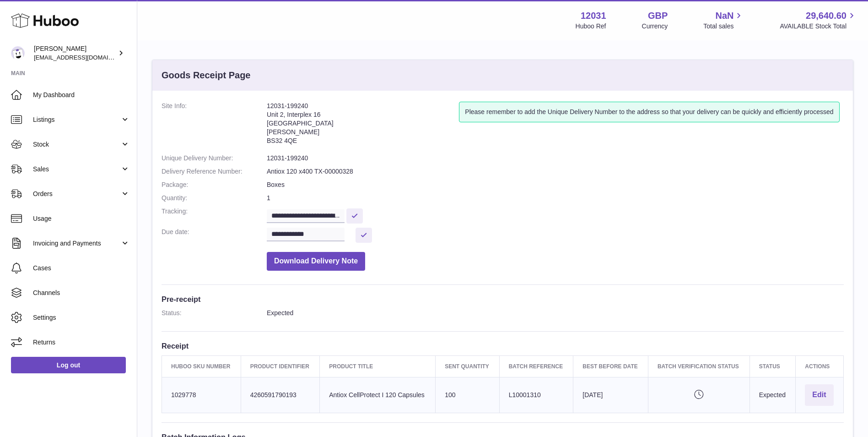  I want to click on span: Sales, so click(77, 169).